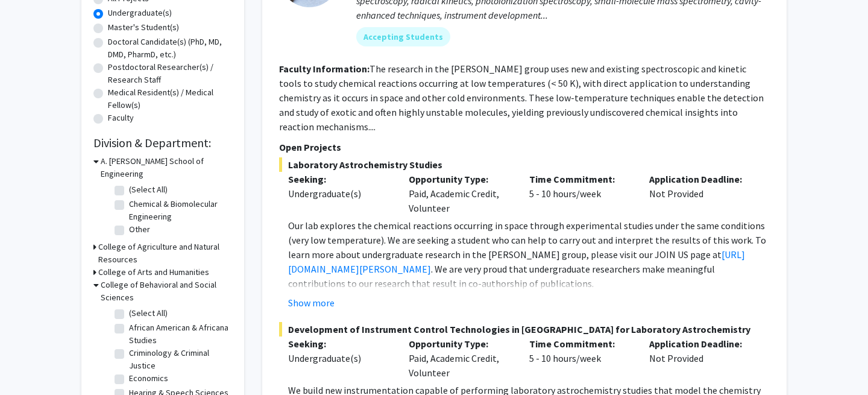 Image resolution: width=868 pixels, height=395 pixels. Describe the element at coordinates (525, 165) in the screenshot. I see `span: Laboratory Astrochemistry Studies` at that location.